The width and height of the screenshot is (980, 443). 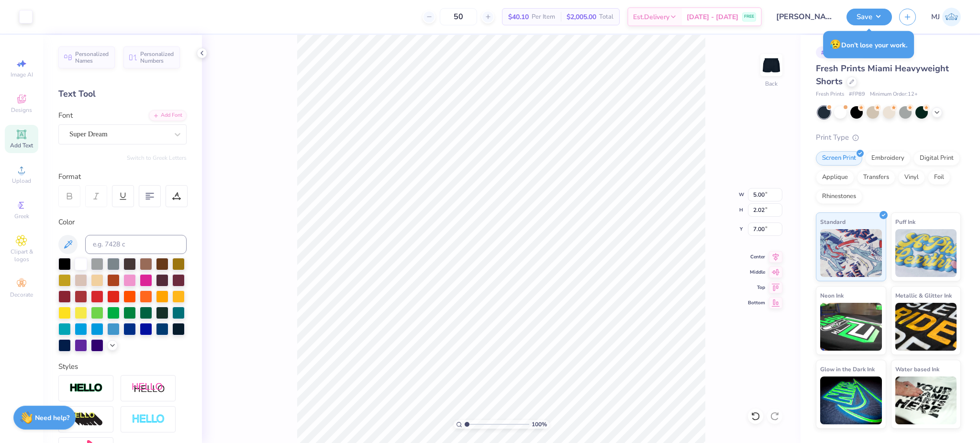 I want to click on img: Mark Joshua Mullasgo, so click(x=951, y=17).